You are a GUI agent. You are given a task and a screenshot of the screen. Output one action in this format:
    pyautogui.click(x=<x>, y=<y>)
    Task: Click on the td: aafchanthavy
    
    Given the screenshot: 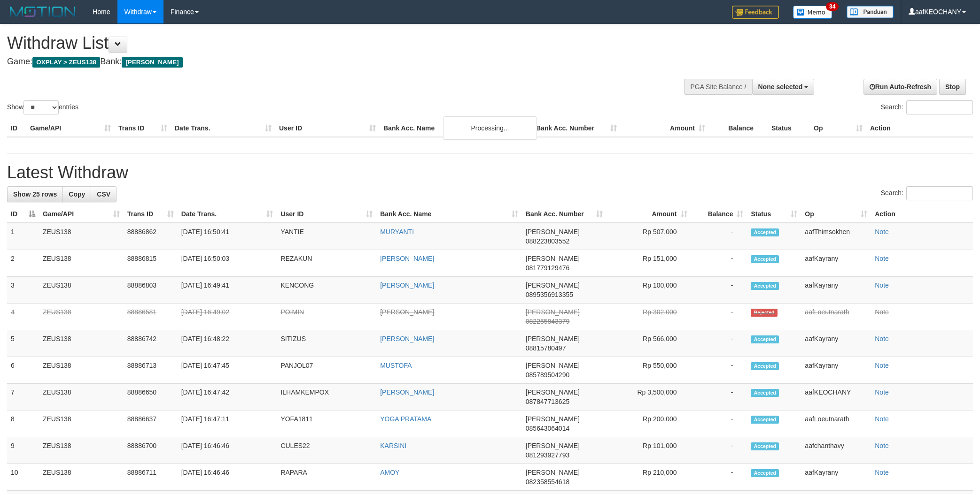 What is the action you would take?
    pyautogui.click(x=835, y=451)
    